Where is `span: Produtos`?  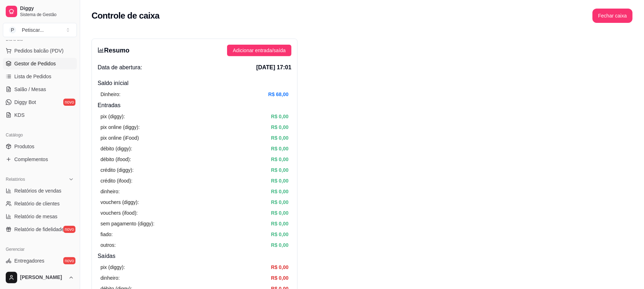
span: Produtos is located at coordinates (25, 146).